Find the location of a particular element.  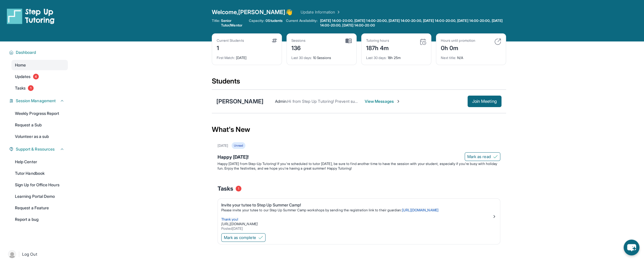

img: Chevron-Right is located at coordinates (399, 101).